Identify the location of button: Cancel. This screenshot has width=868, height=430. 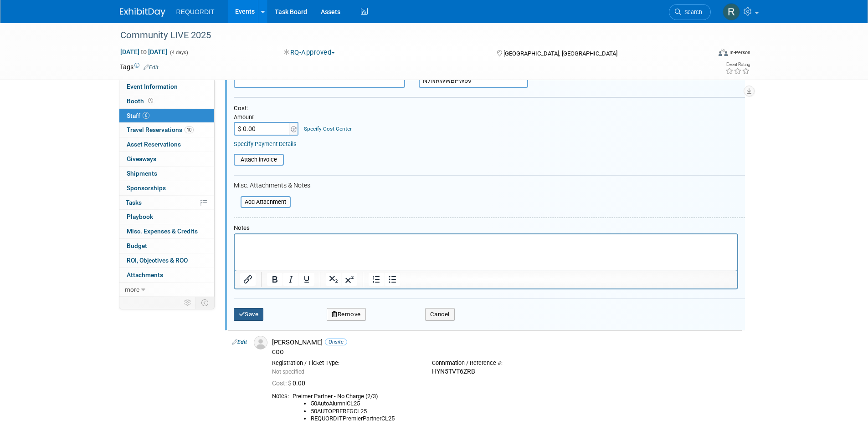
(439, 315).